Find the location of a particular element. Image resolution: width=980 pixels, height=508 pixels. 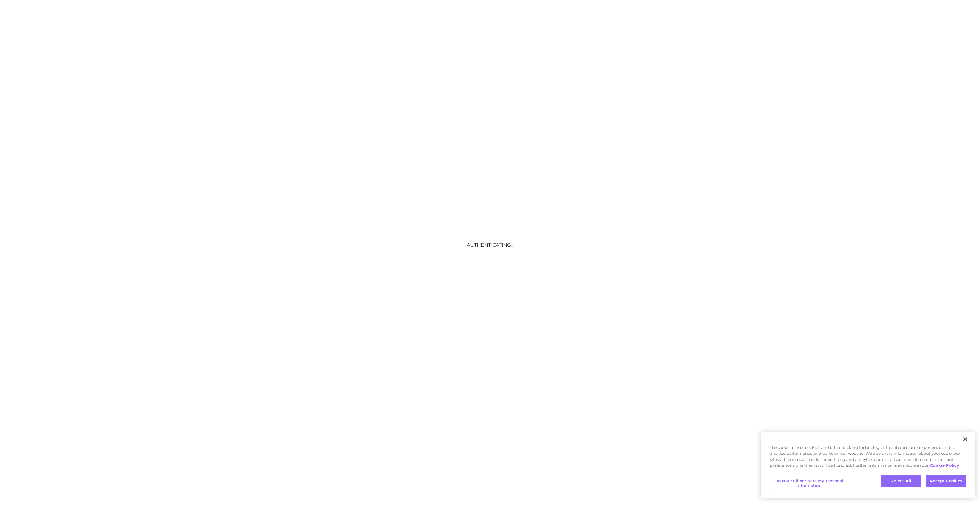

h3: Authenticating... is located at coordinates (490, 245).